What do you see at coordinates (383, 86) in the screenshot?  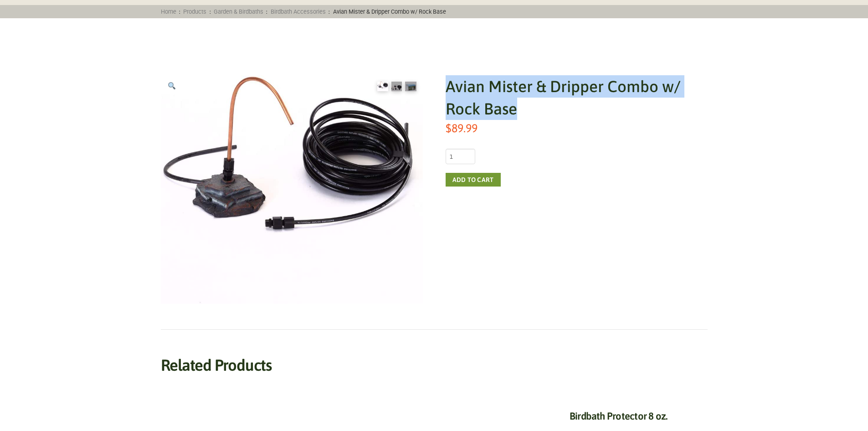 I see `img: Avian Mister & Dripper Combo w/ Rock Base` at bounding box center [383, 86].